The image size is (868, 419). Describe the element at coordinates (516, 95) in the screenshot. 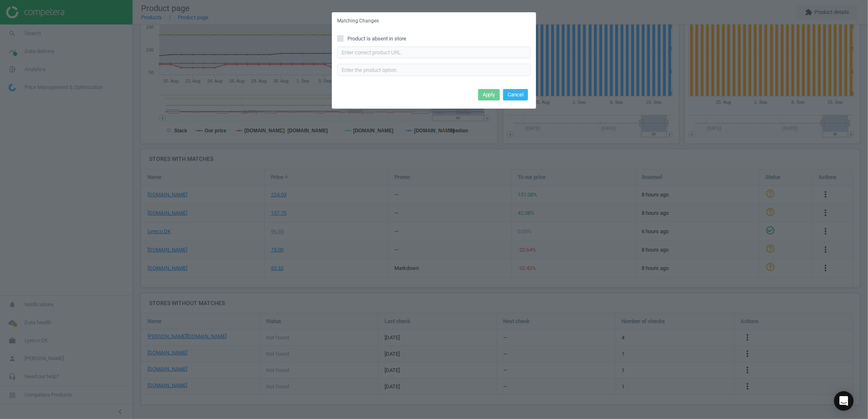

I see `button: Cancel` at that location.